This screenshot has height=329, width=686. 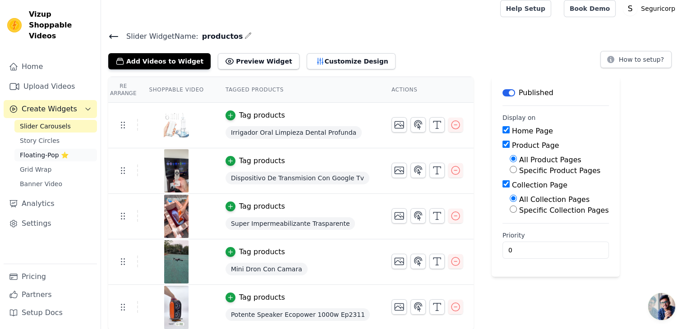 I want to click on span: Create Widgets, so click(x=49, y=109).